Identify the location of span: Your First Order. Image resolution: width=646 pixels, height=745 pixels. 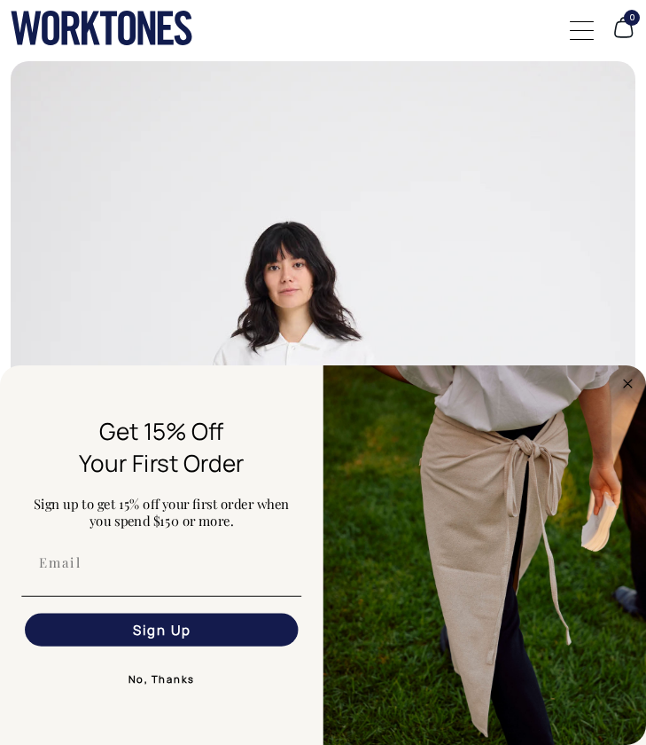
(161, 462).